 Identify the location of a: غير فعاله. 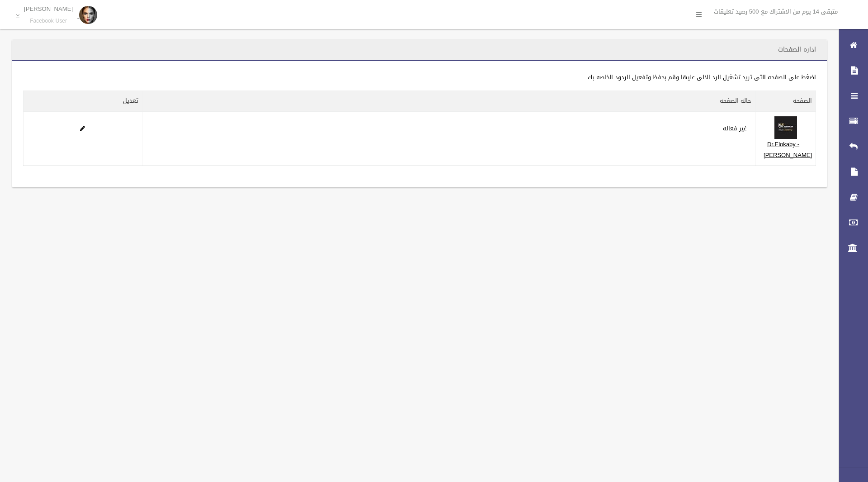
(735, 128).